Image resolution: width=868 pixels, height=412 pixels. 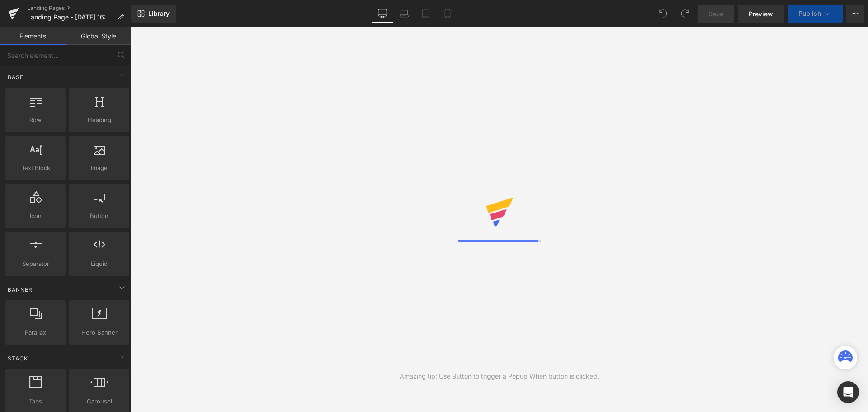 I want to click on span: Image, so click(x=99, y=167).